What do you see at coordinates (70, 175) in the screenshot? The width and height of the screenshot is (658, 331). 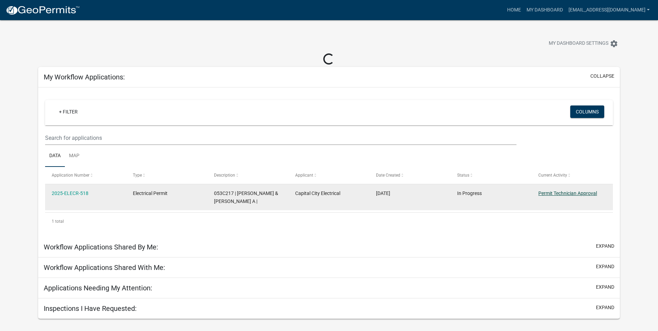 I see `span: Application Number` at bounding box center [70, 175].